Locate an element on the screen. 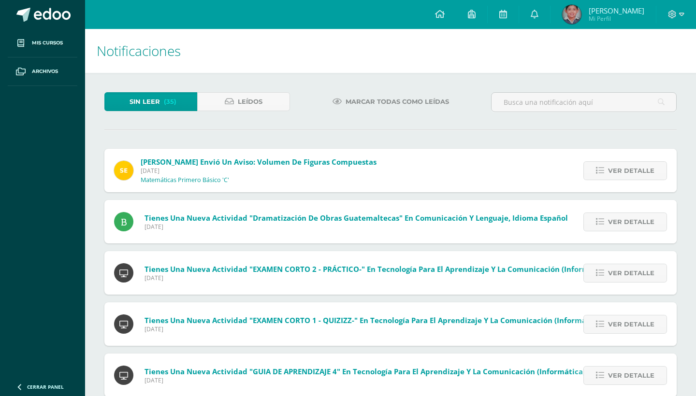 The image size is (696, 396). span: Tienes una nueva actividad "EXAMEN CORTO 2 - PRÁCTICO-" En Tecnología para el Aprendizaje y la Co... is located at coordinates (377, 269).